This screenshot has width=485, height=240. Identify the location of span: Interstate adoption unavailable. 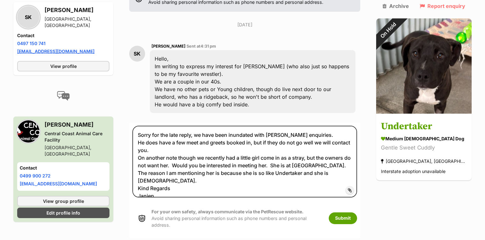
(413, 172).